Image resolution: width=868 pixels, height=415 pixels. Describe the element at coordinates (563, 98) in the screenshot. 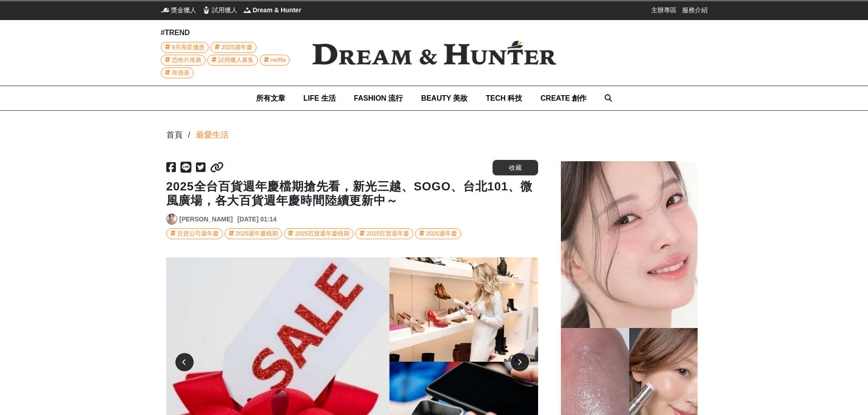

I see `a: CREATE 創作` at that location.